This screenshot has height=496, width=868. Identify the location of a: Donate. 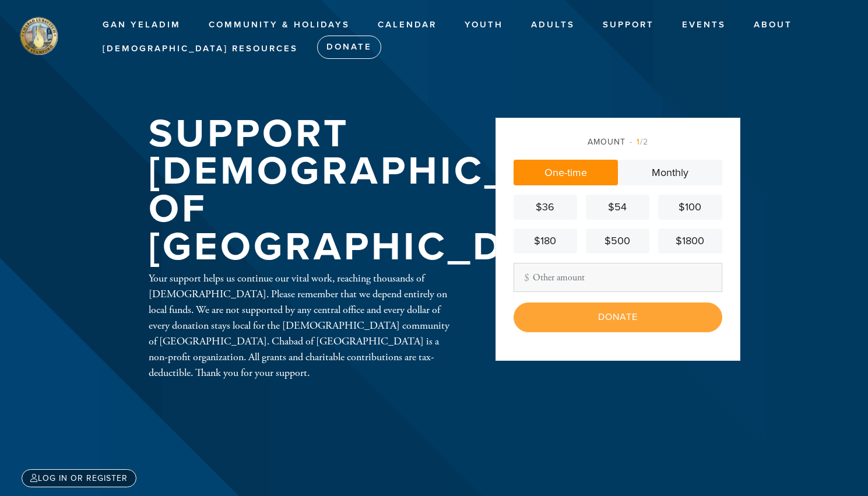
(349, 47).